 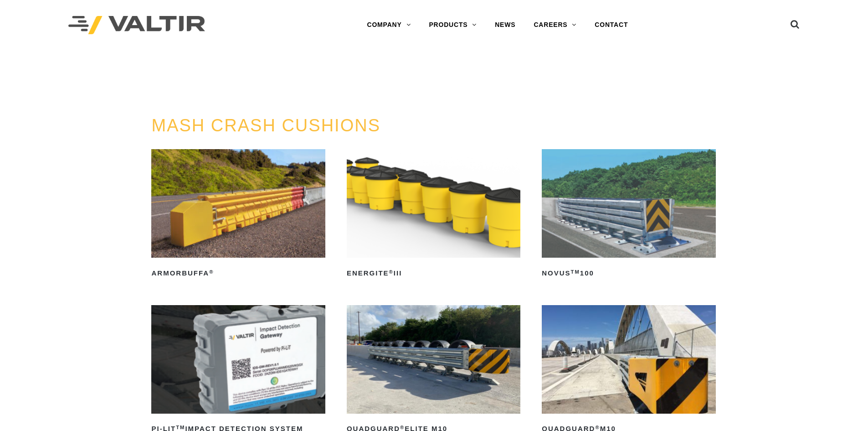 What do you see at coordinates (629, 273) in the screenshot?
I see `h2: NOVUS 100` at bounding box center [629, 273].